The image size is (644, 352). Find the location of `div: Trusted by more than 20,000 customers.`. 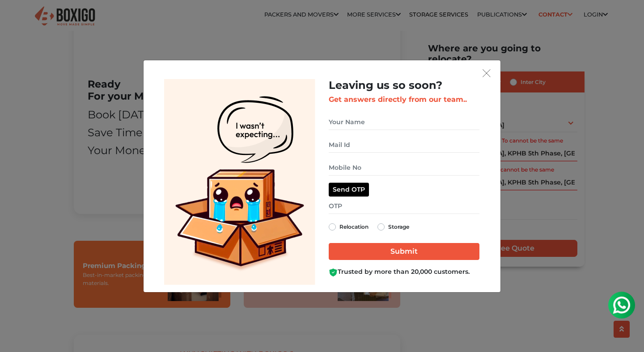

div: Trusted by more than 20,000 customers. is located at coordinates (404, 272).